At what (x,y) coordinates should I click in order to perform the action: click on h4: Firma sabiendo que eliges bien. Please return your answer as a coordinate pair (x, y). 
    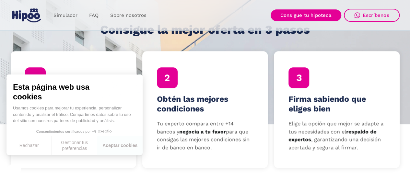
    Looking at the image, I should click on (337, 104).